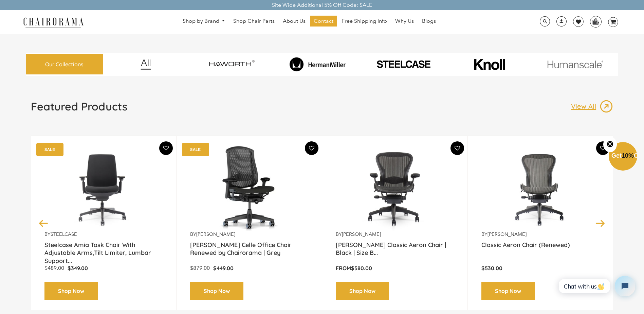 This screenshot has height=314, width=644. What do you see at coordinates (405, 21) in the screenshot?
I see `span: Why Us` at bounding box center [405, 21].